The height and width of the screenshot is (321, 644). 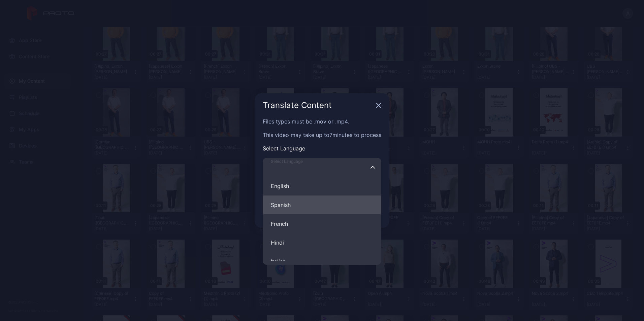 What do you see at coordinates (322, 205) in the screenshot?
I see `button: Select LanguageEnglishFrenchHindiItalian` at bounding box center [322, 205].